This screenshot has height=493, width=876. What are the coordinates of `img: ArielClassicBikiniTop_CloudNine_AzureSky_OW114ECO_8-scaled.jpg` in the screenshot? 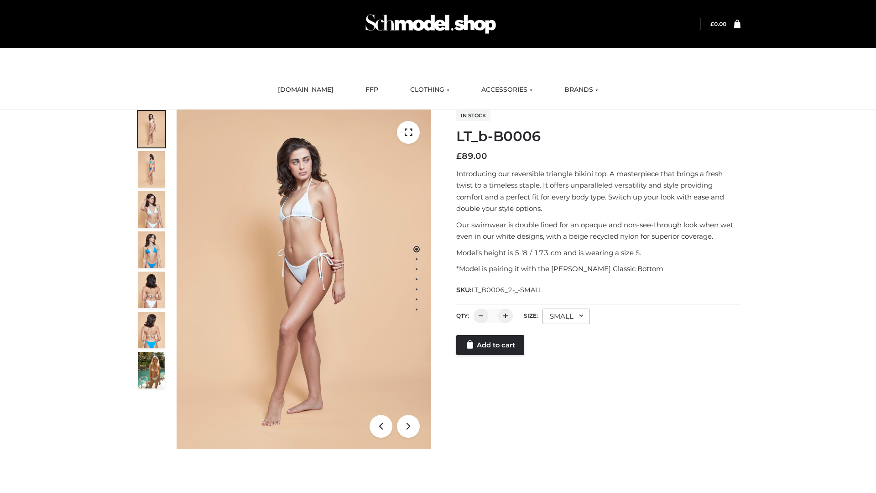 It's located at (151, 330).